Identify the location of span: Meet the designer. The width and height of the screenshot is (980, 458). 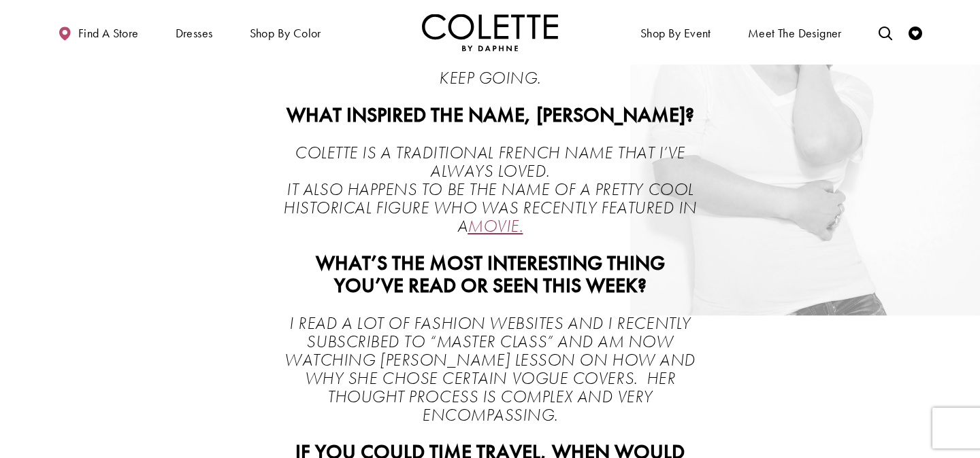
(795, 34).